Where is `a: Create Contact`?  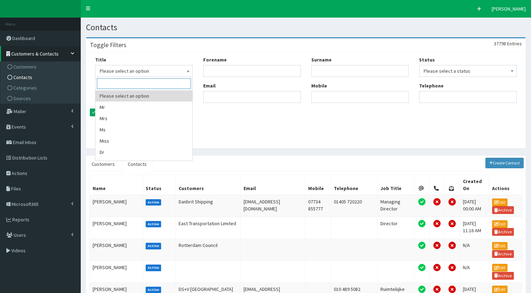 a: Create Contact is located at coordinates (505, 163).